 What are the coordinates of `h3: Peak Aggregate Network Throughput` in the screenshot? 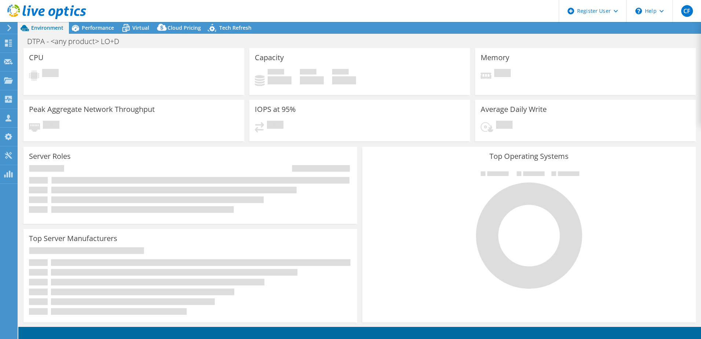 It's located at (92, 109).